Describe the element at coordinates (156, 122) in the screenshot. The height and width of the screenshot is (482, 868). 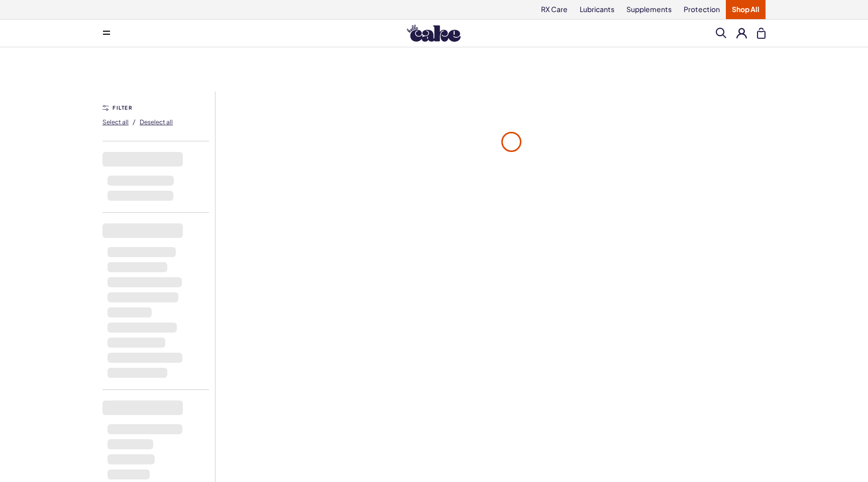
I see `span: Deselect all` at that location.